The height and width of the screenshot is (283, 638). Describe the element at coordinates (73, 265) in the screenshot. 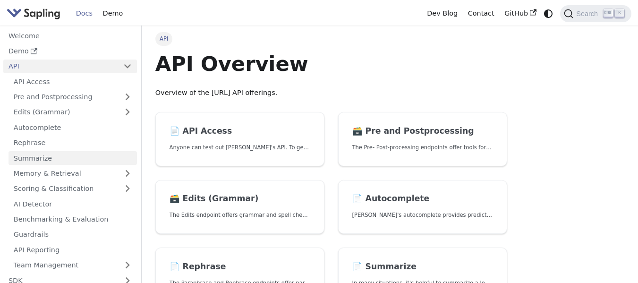

I see `a: Team Management` at that location.